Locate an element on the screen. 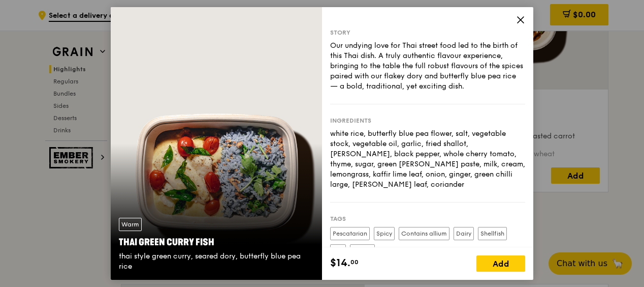 This screenshot has height=287, width=644. div: Our undying love for Thai street food led to the birth of this Thai dish. A truly authentic flavo... is located at coordinates (428, 66).